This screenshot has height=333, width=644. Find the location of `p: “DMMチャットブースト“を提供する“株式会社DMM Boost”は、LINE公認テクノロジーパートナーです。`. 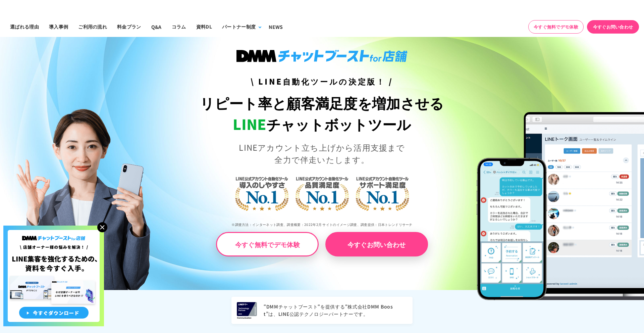

p: “DMMチャットブースト“を提供する“株式会社DMM Boost”は、LINE公認テクノロジーパートナーです。 is located at coordinates (336, 310).